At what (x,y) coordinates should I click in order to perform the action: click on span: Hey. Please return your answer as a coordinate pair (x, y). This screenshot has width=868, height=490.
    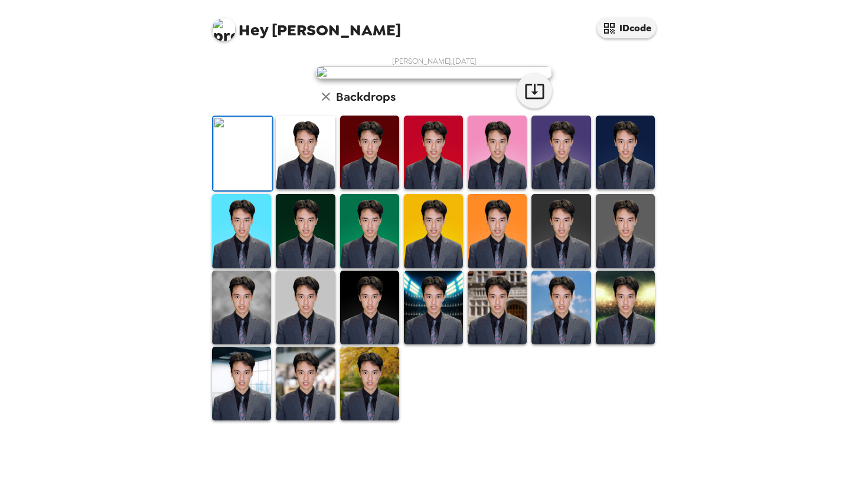
    Looking at the image, I should click on (253, 30).